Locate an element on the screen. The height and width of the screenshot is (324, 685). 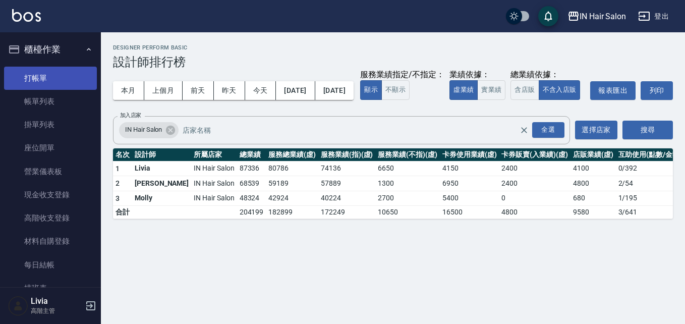
button: 選擇店家 is located at coordinates (597, 130).